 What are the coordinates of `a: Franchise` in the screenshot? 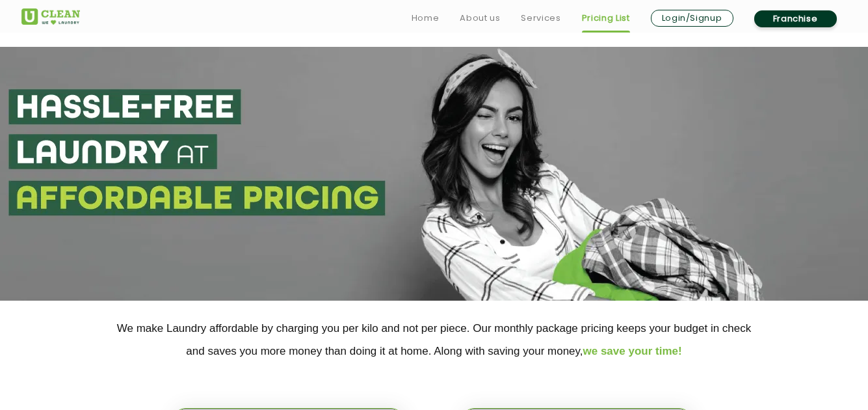 It's located at (795, 19).